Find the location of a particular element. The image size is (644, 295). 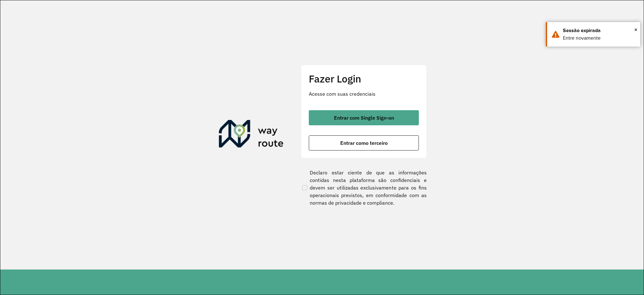

span: Entrar com Single Sign-on is located at coordinates (364, 117).